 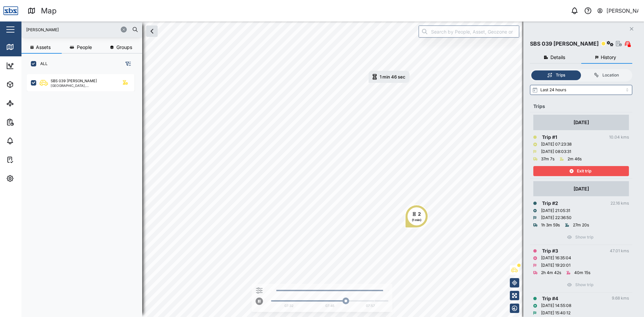 What do you see at coordinates (11, 11) in the screenshot?
I see `img: Main Logo` at bounding box center [11, 11].